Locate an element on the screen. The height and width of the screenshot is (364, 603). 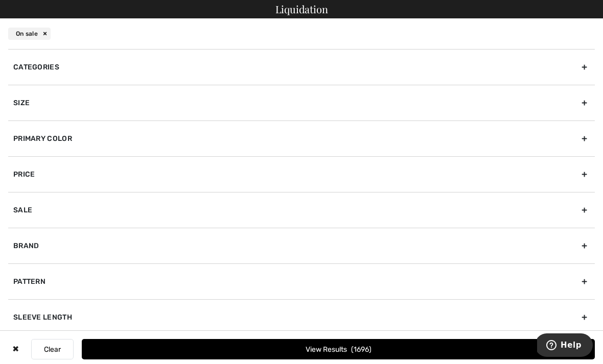
div: Pattern is located at coordinates (302, 281).